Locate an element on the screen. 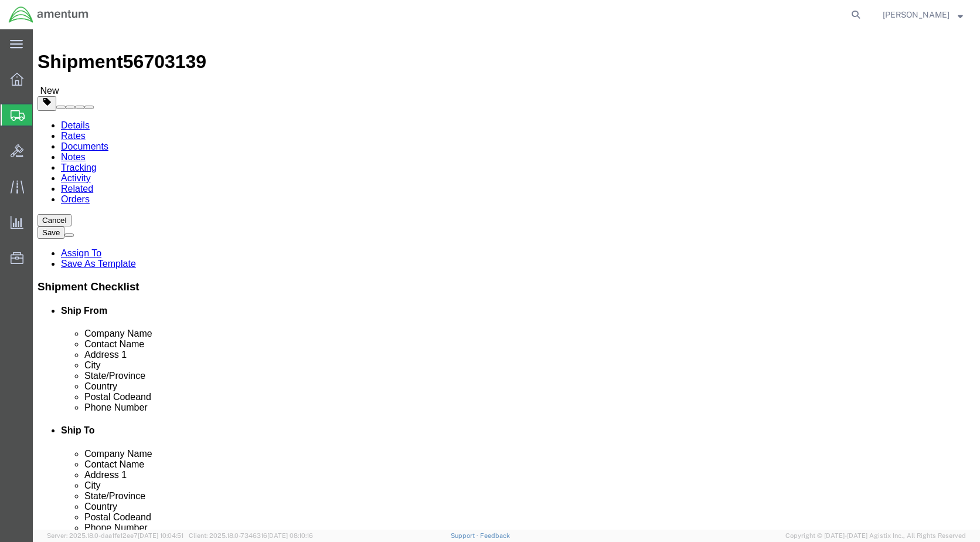 This screenshot has height=542, width=980. span: Client: 2025.18.0-7346316 is located at coordinates (251, 535).